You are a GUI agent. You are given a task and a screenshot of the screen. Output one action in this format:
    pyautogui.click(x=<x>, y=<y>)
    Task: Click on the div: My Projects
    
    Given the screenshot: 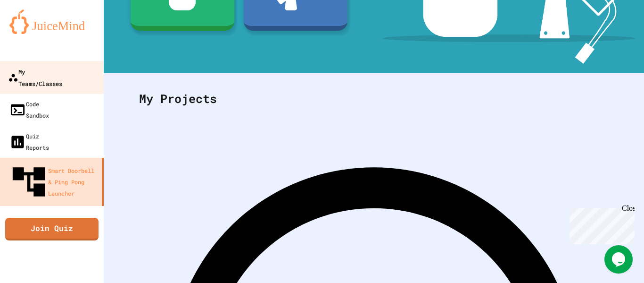 What is the action you would take?
    pyautogui.click(x=374, y=98)
    